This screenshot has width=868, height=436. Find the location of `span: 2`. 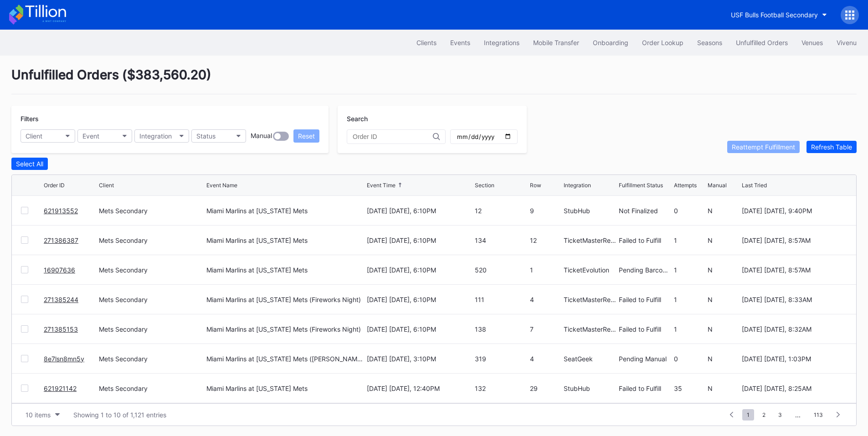

span: 2 is located at coordinates (764, 415).